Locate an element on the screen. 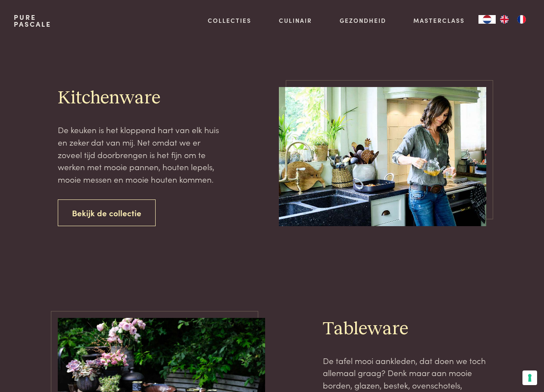 The height and width of the screenshot is (392, 544). a: NL is located at coordinates (487, 19).